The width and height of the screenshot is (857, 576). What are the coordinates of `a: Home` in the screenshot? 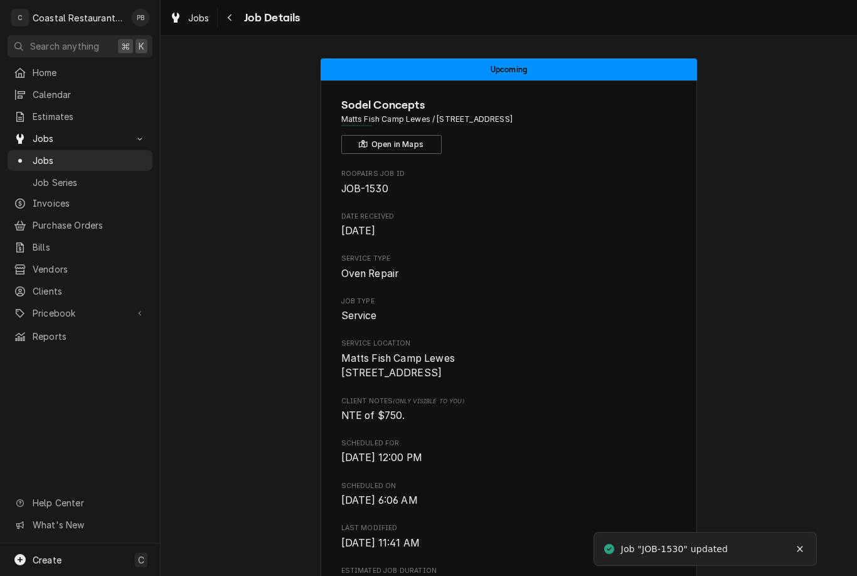 It's located at (80, 72).